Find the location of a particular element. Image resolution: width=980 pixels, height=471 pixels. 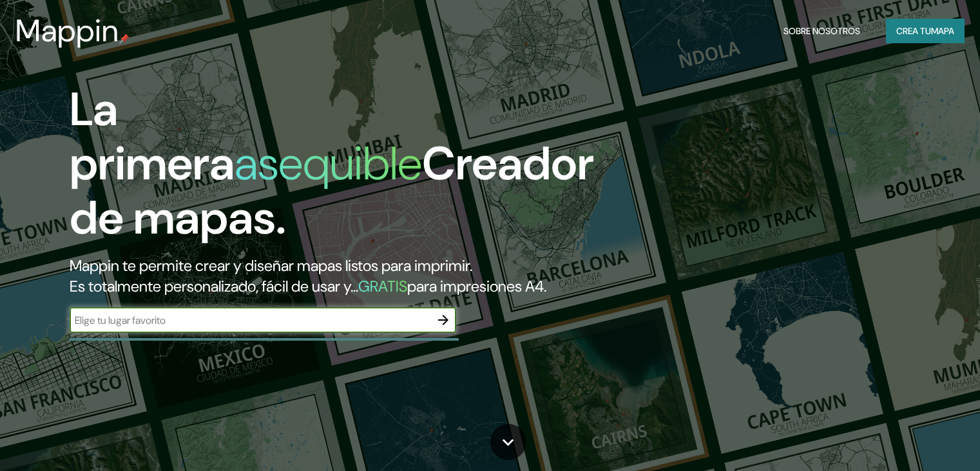

font: Creador de mapas. is located at coordinates (332, 190).